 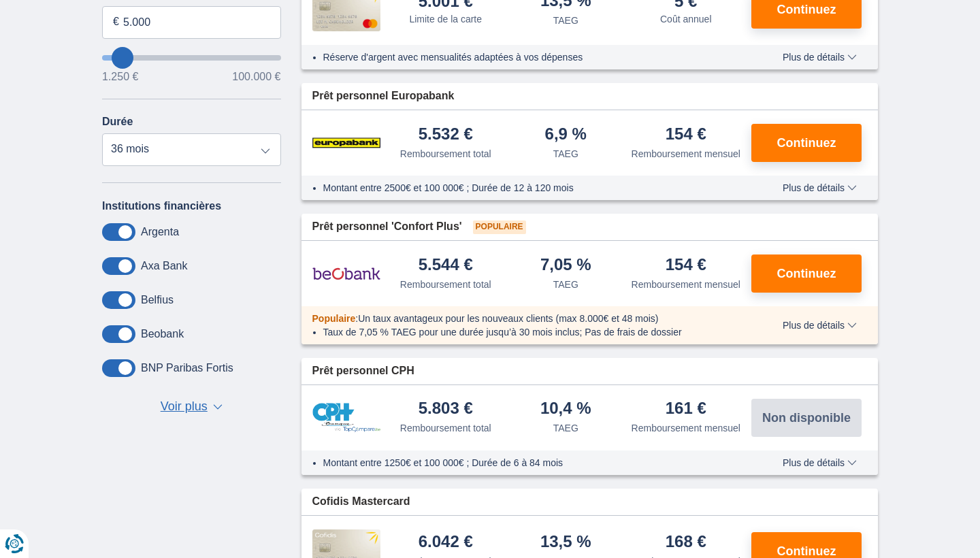 I want to click on div: 161 €, so click(x=686, y=408).